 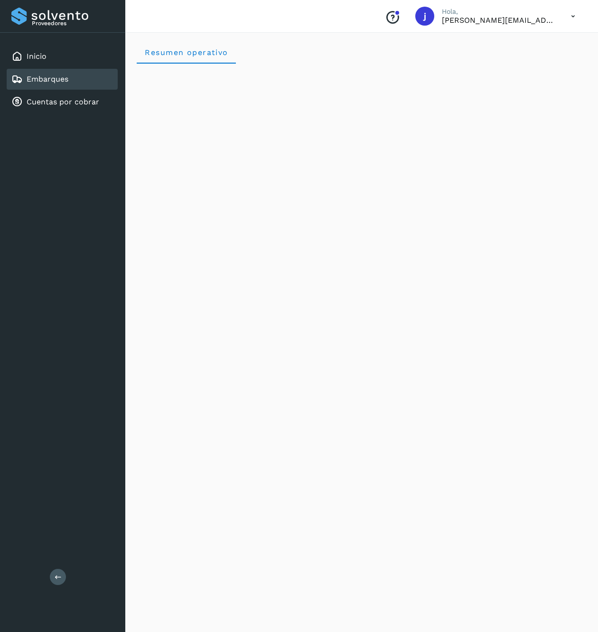 What do you see at coordinates (37, 56) in the screenshot?
I see `a: Inicio` at bounding box center [37, 56].